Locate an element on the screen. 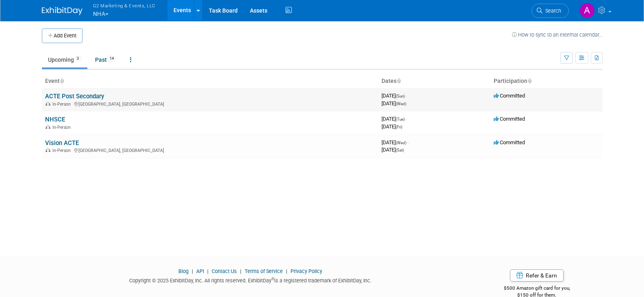 The height and width of the screenshot is (297, 644). a: Sort by Start Date is located at coordinates (398, 81).